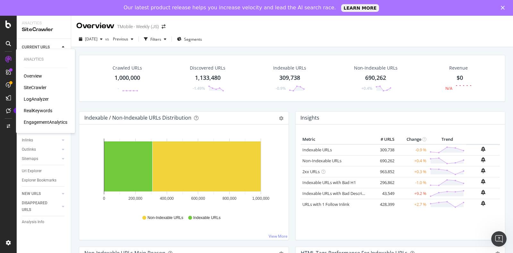 The height and width of the screenshot is (253, 513). What do you see at coordinates (412, 150) in the screenshot?
I see `td: -0.9 %` at bounding box center [412, 150].